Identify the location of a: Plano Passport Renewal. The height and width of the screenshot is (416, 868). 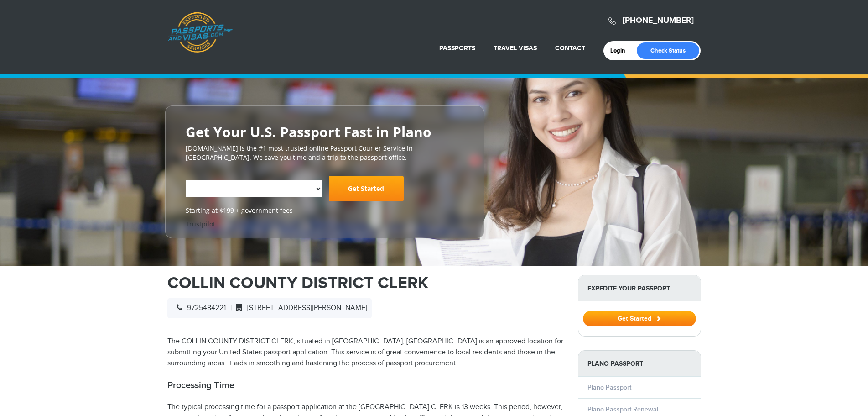
(623, 409).